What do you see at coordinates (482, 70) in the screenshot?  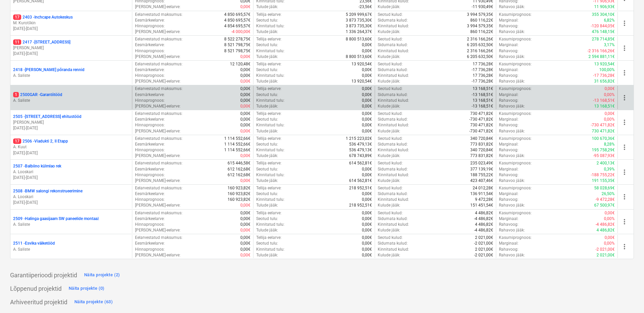 I see `p: -17 736,28€` at bounding box center [482, 70].